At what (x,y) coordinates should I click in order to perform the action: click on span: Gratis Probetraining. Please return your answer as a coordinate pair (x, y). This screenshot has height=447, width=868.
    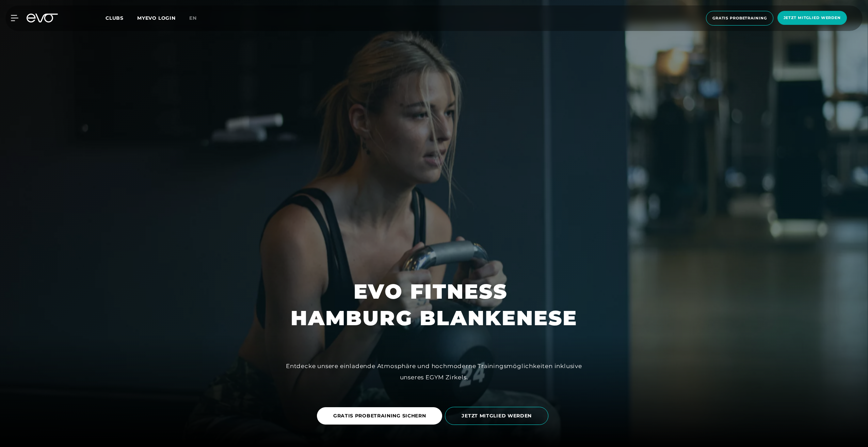
    Looking at the image, I should click on (740, 18).